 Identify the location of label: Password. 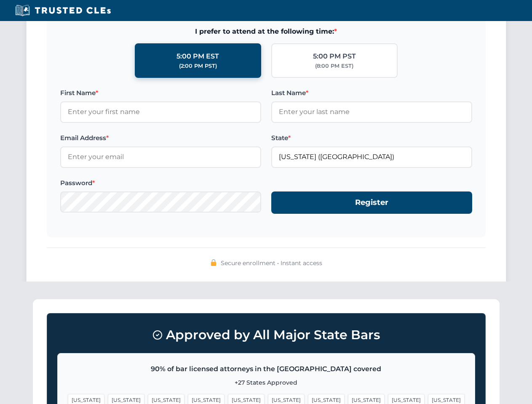
(161, 183).